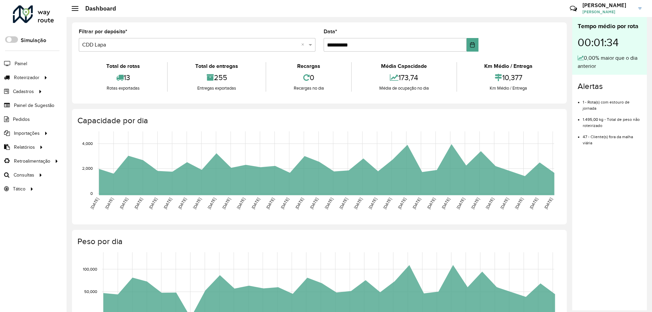 Image resolution: width=652 pixels, height=312 pixels. I want to click on div: Tempo médio por rota, so click(609, 26).